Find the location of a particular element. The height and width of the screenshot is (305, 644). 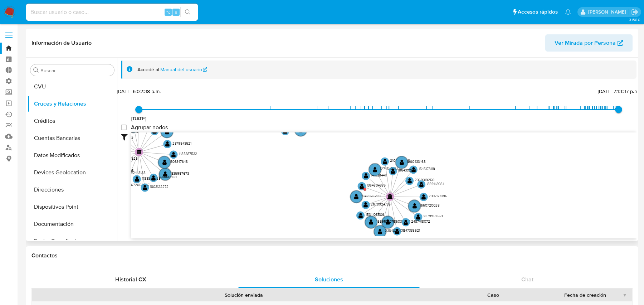

text: 1803122272 is located at coordinates (159, 186).